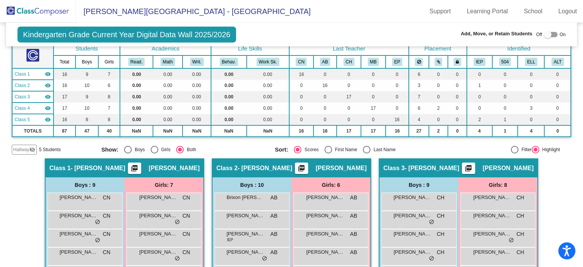 The width and height of the screenshot is (583, 267). What do you see at coordinates (33, 108) in the screenshot?
I see `td: Marie Boggess - SPLIT` at bounding box center [33, 108].